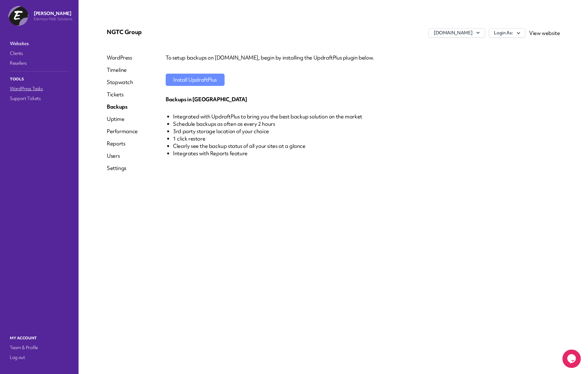 Image resolution: width=588 pixels, height=374 pixels. What do you see at coordinates (544, 33) in the screenshot?
I see `a: View website` at bounding box center [544, 33].